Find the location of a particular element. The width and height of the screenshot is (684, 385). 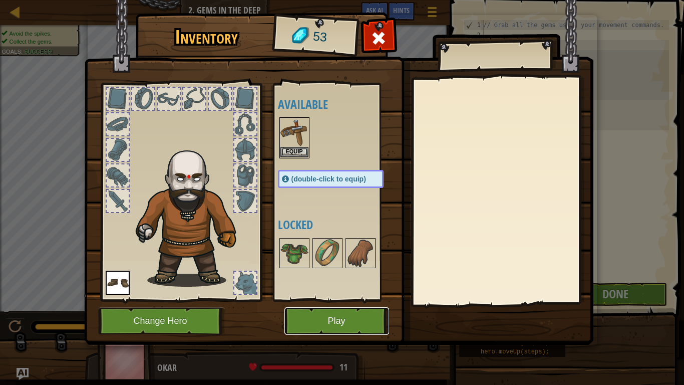

img: goliath_hair.png is located at coordinates (192, 213).